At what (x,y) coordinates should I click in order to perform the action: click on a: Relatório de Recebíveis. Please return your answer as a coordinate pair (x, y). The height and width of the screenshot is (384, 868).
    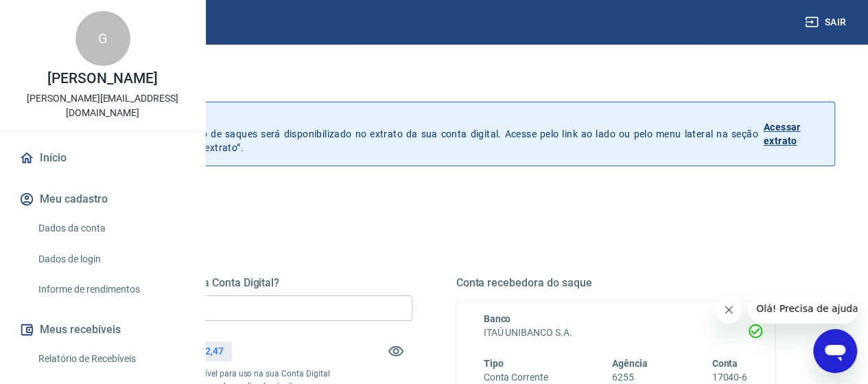
    Looking at the image, I should click on (111, 359).